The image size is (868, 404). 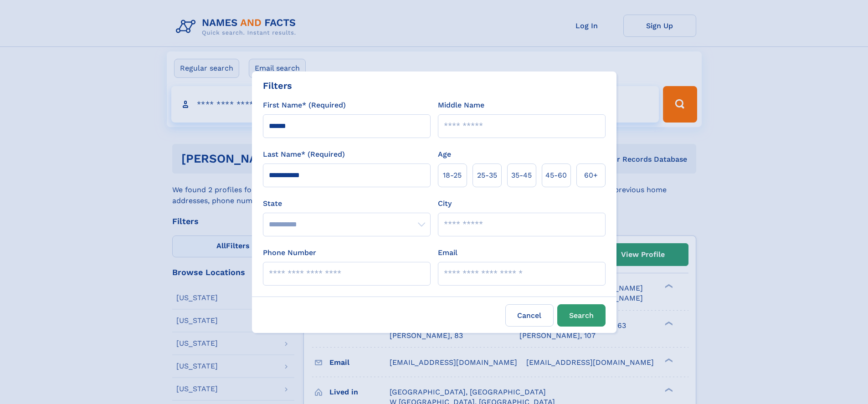 I want to click on label: Age, so click(x=445, y=154).